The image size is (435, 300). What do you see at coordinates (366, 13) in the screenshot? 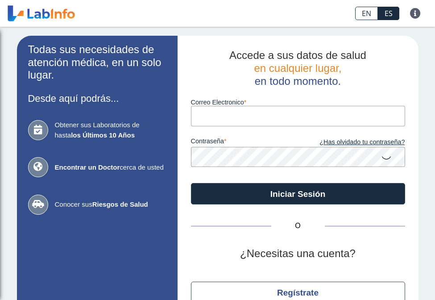
I see `a: EN` at bounding box center [366, 13].